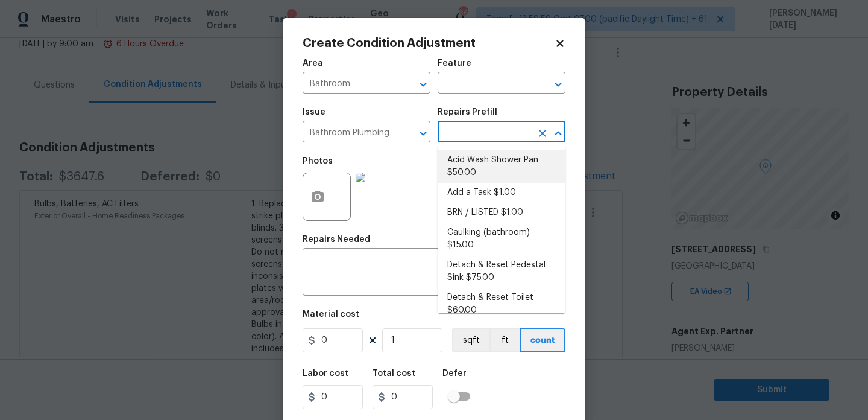  What do you see at coordinates (501, 272) in the screenshot?
I see `li: Detach & Reset Pedestal Sink $75.00` at bounding box center [501, 272].